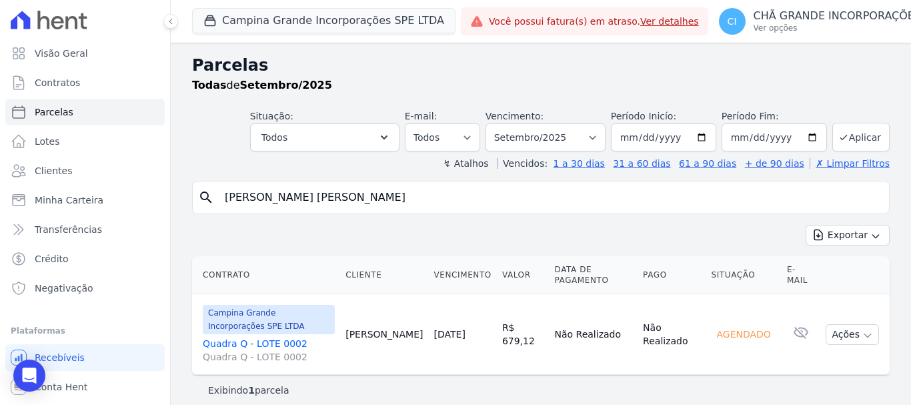 The image size is (911, 405). What do you see at coordinates (523, 275) in the screenshot?
I see `th: Valor` at bounding box center [523, 275].